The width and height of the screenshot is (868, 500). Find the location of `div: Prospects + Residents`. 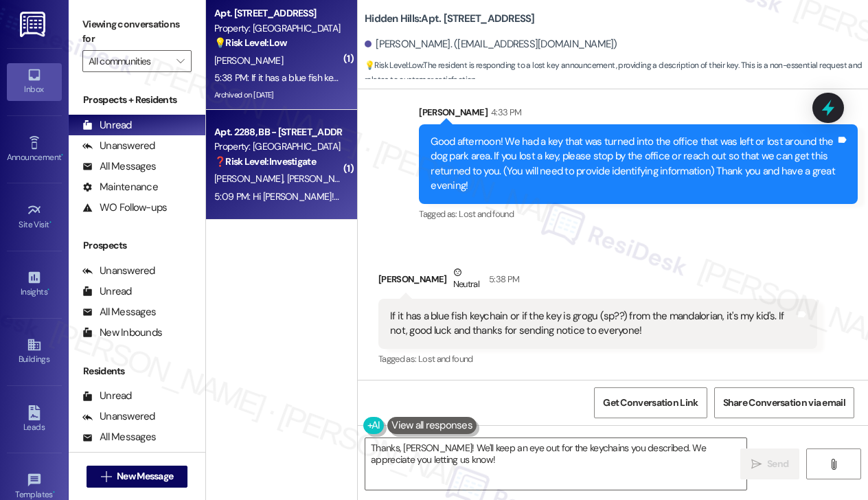

div: Prospects + Residents is located at coordinates (136, 100).